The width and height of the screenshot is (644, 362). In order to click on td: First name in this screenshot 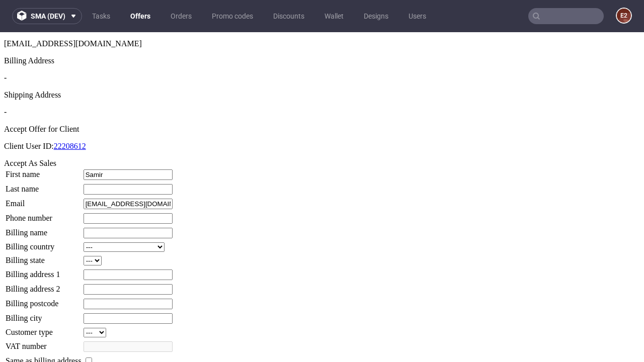, I will do `click(43, 142)`.